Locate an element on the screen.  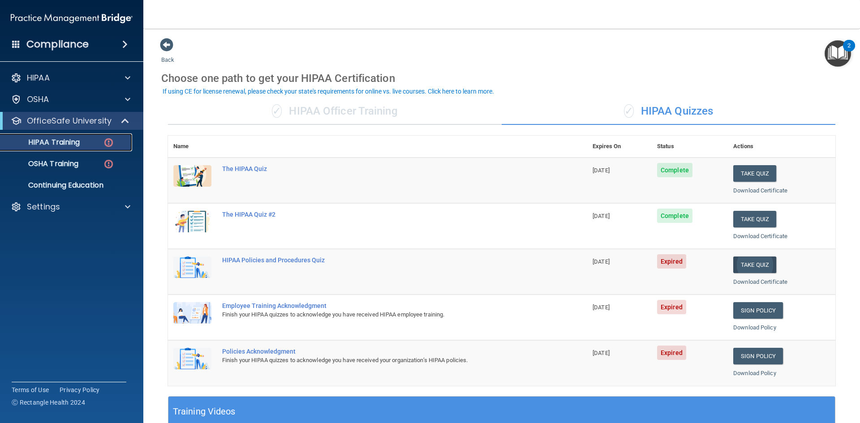
th: Name is located at coordinates (192, 147).